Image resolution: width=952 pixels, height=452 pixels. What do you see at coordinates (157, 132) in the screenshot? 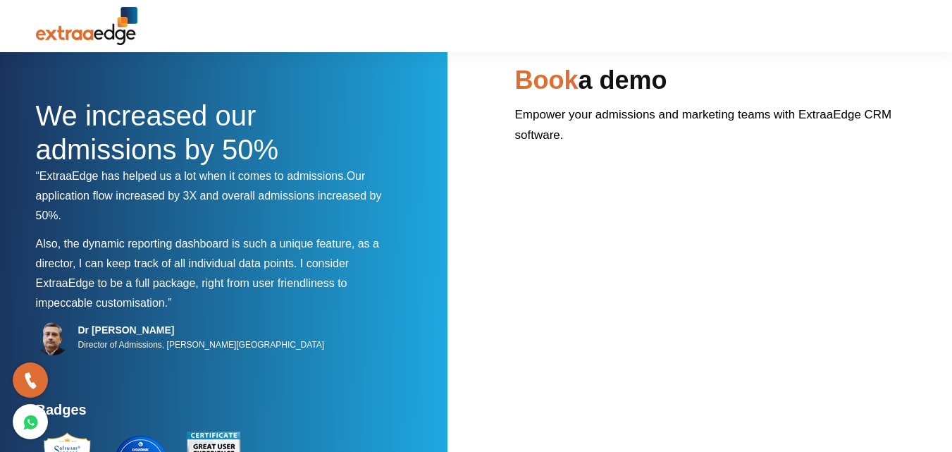
I see `span: We increased our admissions by 50%` at bounding box center [157, 132].